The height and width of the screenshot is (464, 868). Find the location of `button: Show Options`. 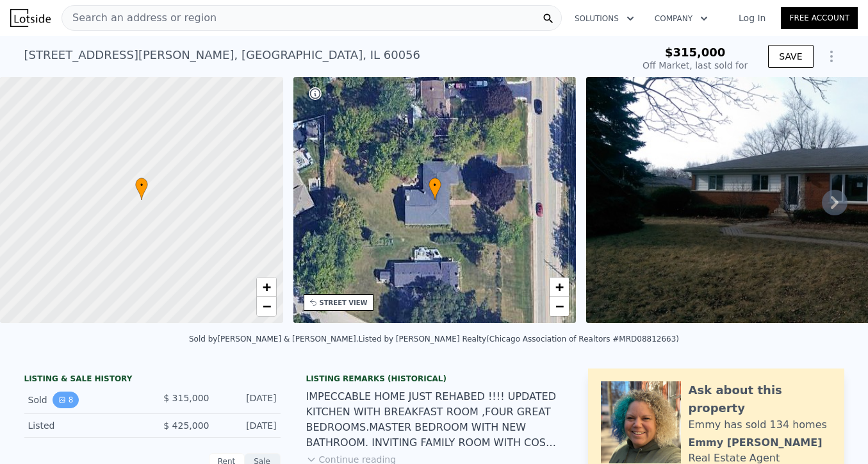

button: Show Options is located at coordinates (832, 57).